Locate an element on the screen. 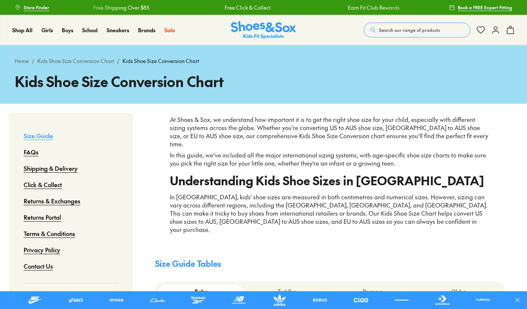  h4: Size Guide Tables is located at coordinates (330, 263).